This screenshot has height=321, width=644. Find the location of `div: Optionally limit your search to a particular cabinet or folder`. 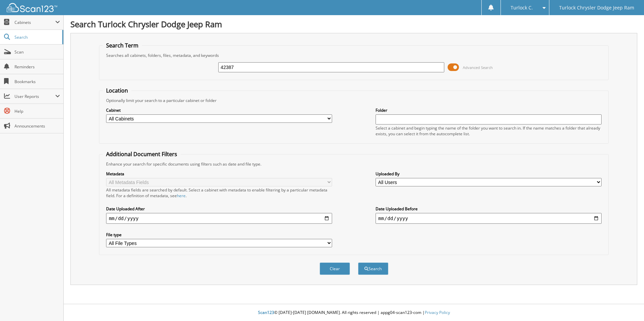

div: Optionally limit your search to a particular cabinet or folder is located at coordinates (354, 100).